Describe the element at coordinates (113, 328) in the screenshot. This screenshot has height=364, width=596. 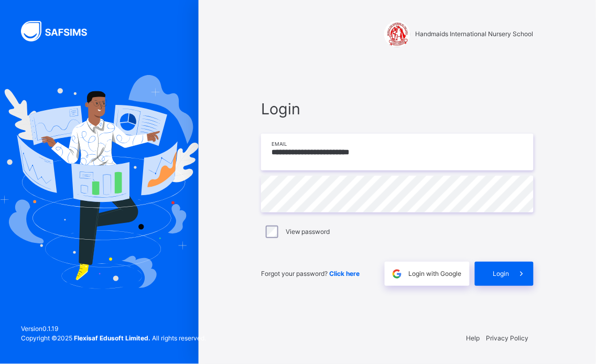
I see `span: Version 0.1.19` at that location.